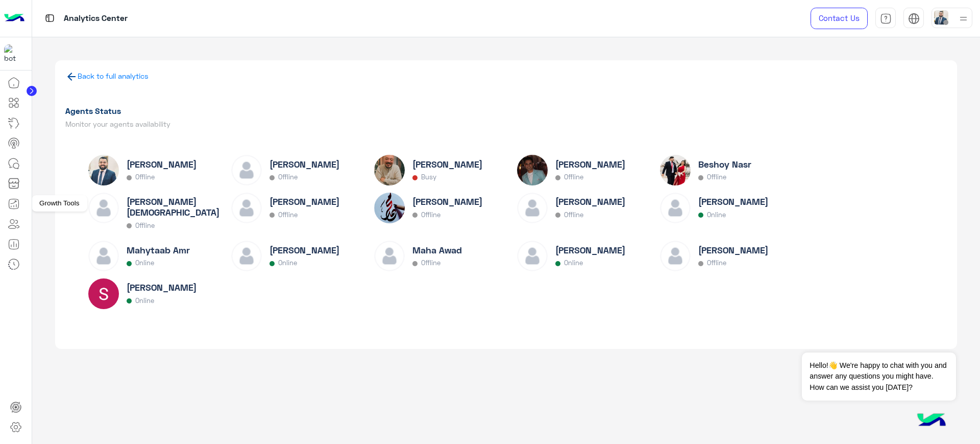 This screenshot has width=980, height=444. I want to click on span: Hello!👋 We're happy to chat with you and answer any questions you might have. How can we assist y..., so click(878, 377).